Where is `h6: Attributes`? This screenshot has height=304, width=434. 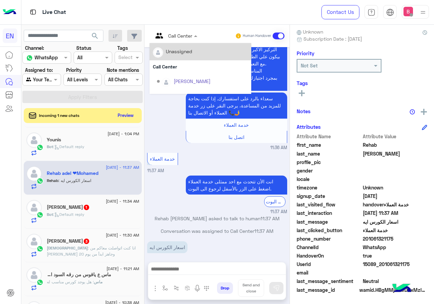
h6: Attributes is located at coordinates (309, 127).